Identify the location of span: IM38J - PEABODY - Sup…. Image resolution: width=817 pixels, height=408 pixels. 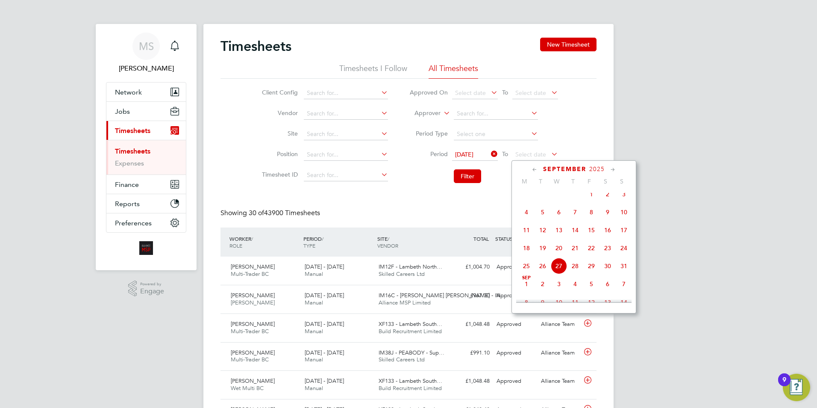
(412, 352).